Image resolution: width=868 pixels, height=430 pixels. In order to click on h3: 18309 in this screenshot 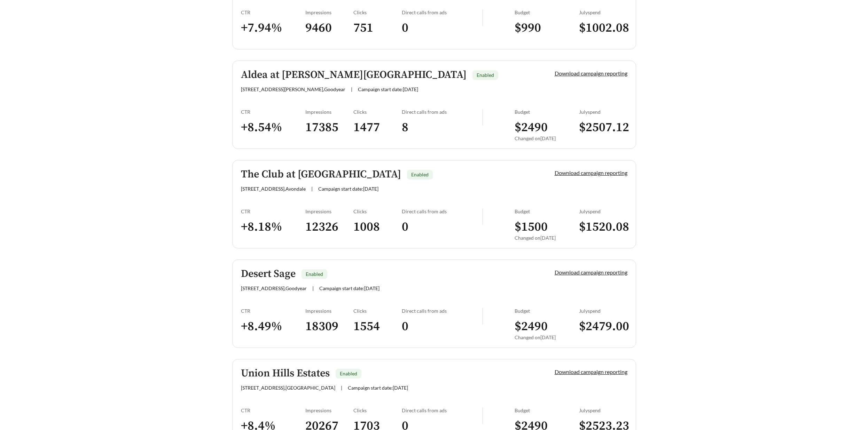, I will do `click(329, 326)`.